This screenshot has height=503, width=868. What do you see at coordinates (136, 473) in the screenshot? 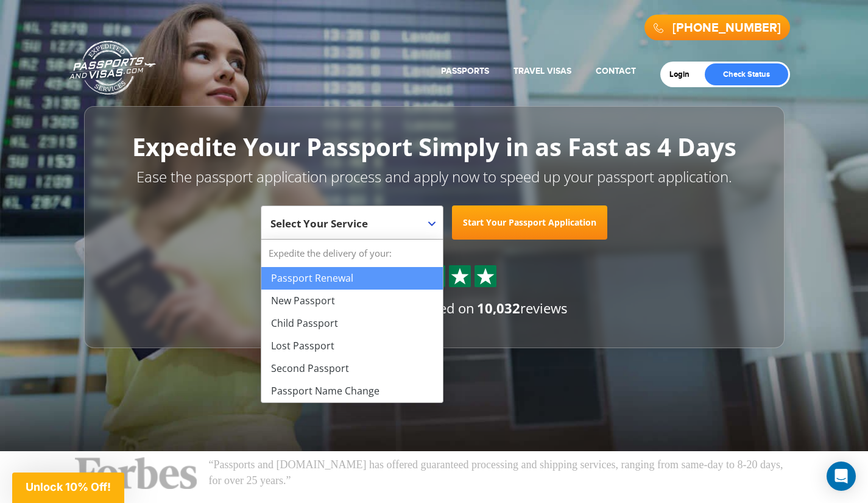
I see `img: Forbes` at bounding box center [136, 473].